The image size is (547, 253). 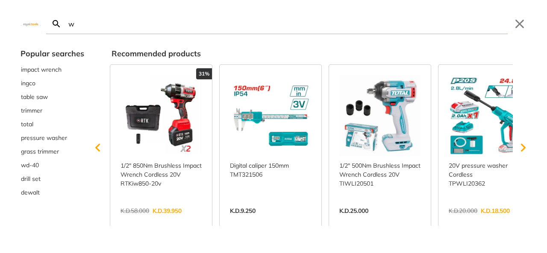 What do you see at coordinates (41, 70) in the screenshot?
I see `span: impact wrench` at bounding box center [41, 70].